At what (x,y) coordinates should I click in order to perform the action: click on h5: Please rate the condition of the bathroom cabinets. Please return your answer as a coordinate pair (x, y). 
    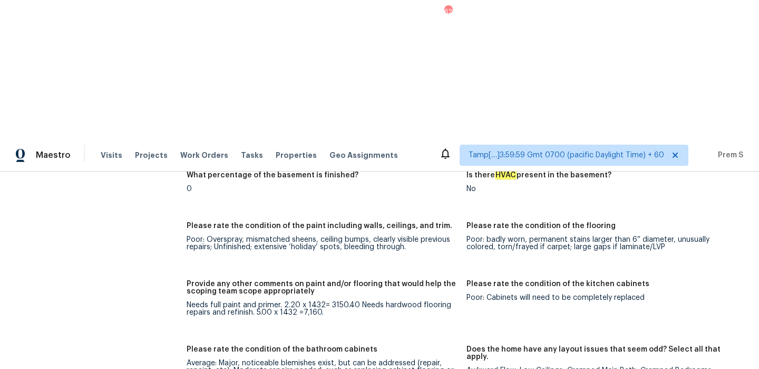
    Looking at the image, I should click on (282, 349).